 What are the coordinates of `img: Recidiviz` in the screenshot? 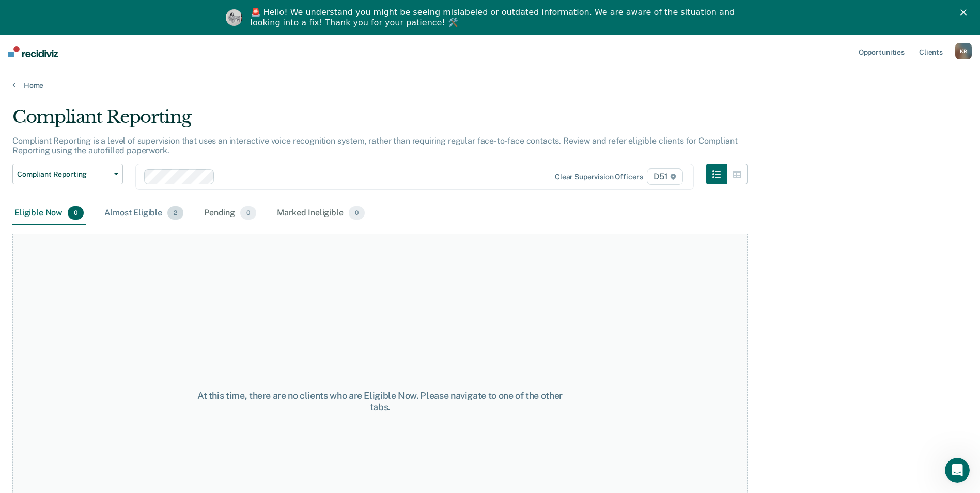 It's located at (33, 52).